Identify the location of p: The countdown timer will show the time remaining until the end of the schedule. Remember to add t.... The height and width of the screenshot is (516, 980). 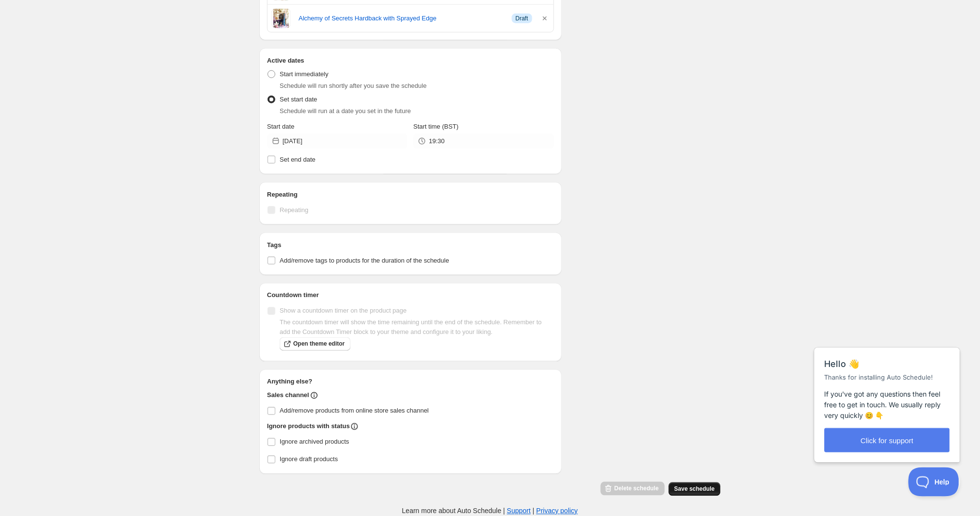
(417, 328).